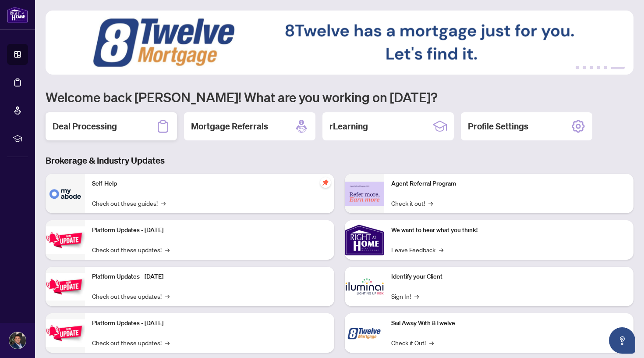 The height and width of the screenshot is (358, 644). Describe the element at coordinates (365, 240) in the screenshot. I see `img: We want to hear what you think!` at that location.